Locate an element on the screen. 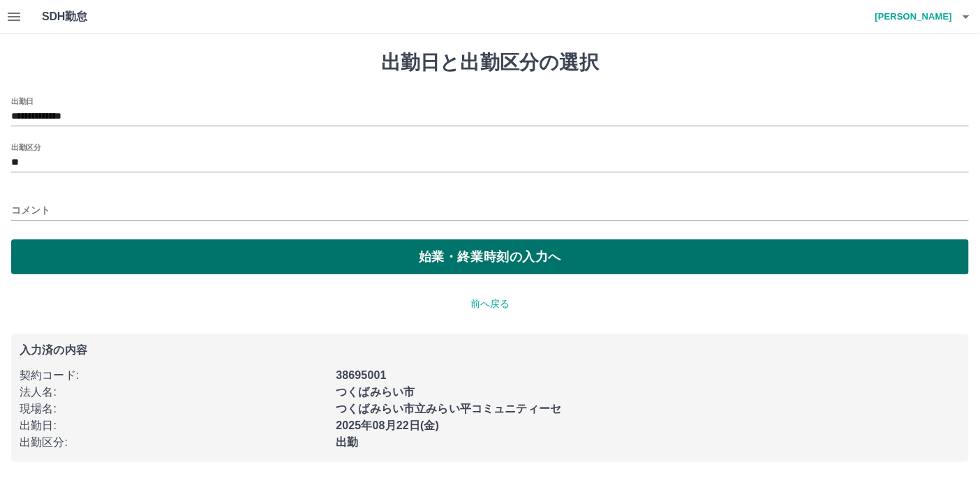 Image resolution: width=980 pixels, height=499 pixels. p: 現場名 : is located at coordinates (173, 409).